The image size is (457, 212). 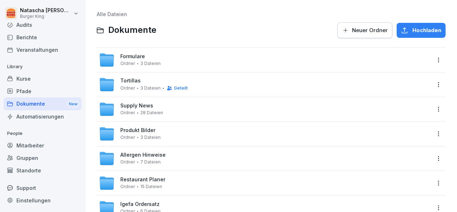 What do you see at coordinates (73, 104) in the screenshot?
I see `div: New` at bounding box center [73, 104].